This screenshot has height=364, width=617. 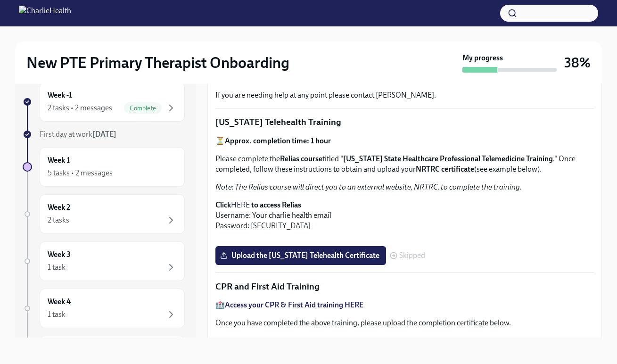 What do you see at coordinates (445, 169) in the screenshot?
I see `strong: NRTRC certificate` at bounding box center [445, 169].